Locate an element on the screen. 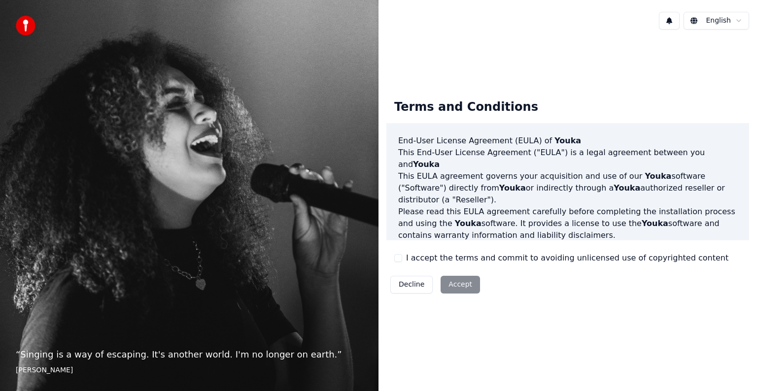  button: Decline is located at coordinates (411, 285).